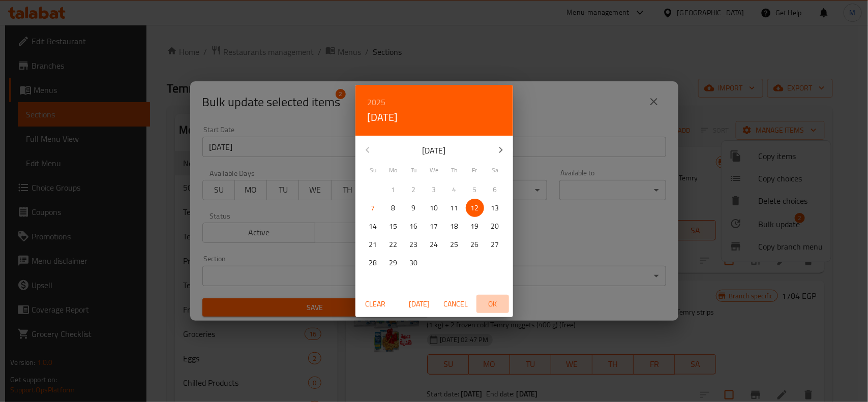 The image size is (868, 402). What do you see at coordinates (495, 226) in the screenshot?
I see `p: 20` at bounding box center [495, 226].